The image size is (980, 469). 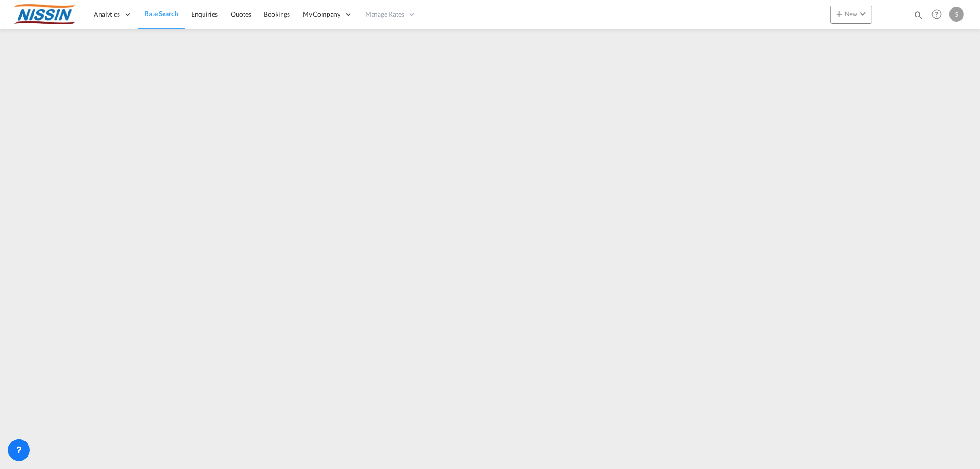 I want to click on span: Quotes, so click(x=241, y=14).